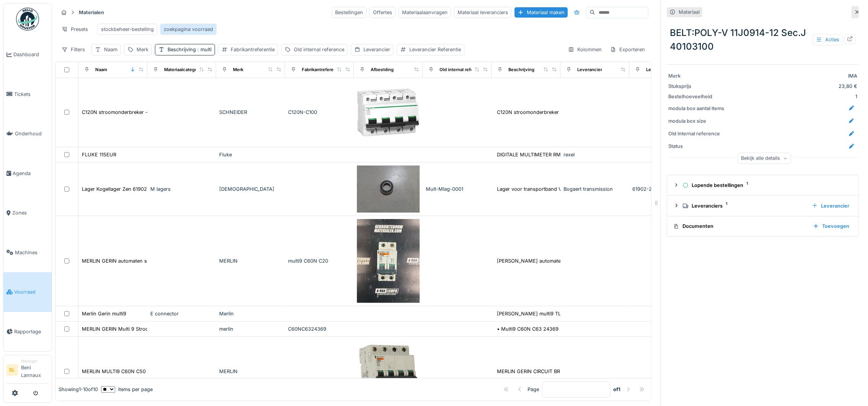  I want to click on li: Beni Lannaux, so click(35, 370).